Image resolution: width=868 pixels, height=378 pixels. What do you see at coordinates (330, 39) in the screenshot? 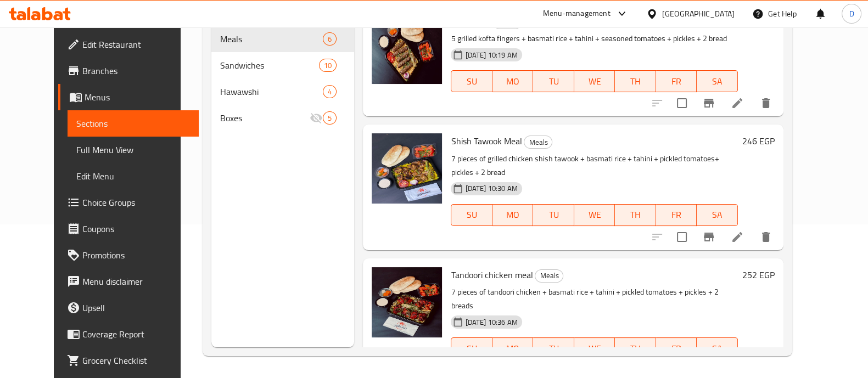
I see `span: 6` at bounding box center [330, 39].